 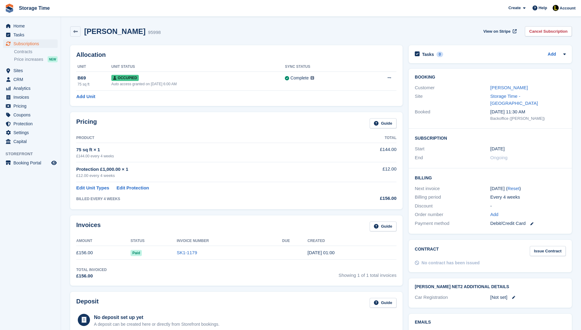 What do you see at coordinates (92, 269) in the screenshot?
I see `div: Total Invoiced` at bounding box center [92, 269].